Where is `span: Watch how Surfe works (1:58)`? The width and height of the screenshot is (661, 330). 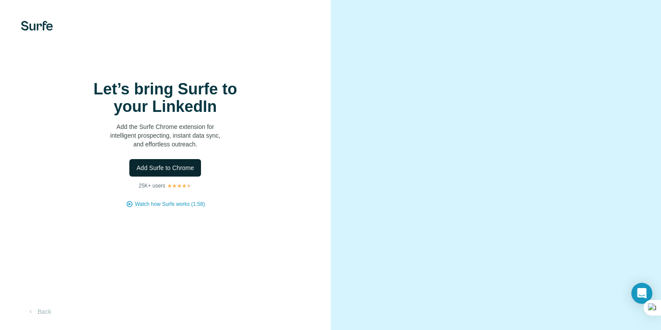 span: Watch how Surfe works (1:58) is located at coordinates (170, 204).